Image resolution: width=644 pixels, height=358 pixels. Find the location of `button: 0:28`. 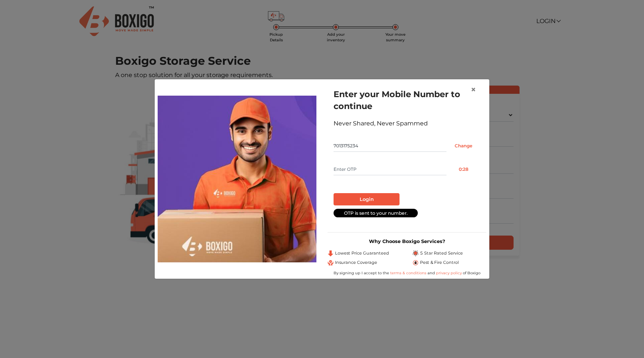

button: 0:28 is located at coordinates (463, 169).